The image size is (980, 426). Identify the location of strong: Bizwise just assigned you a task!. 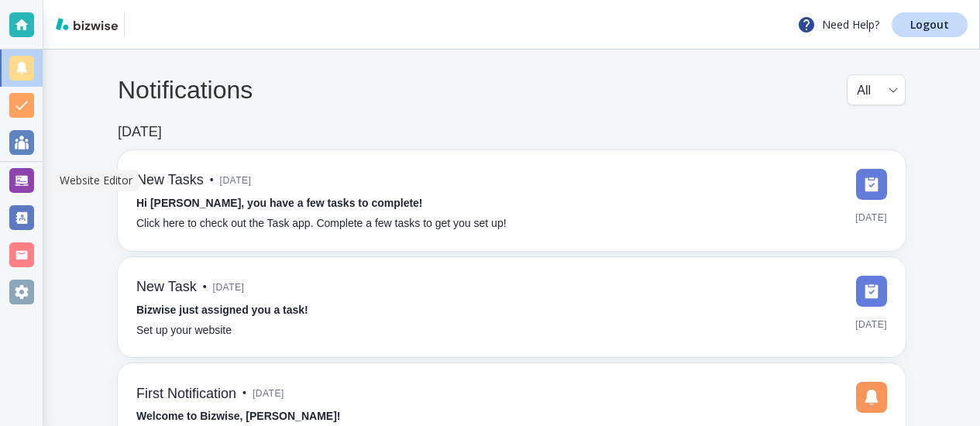
(222, 310).